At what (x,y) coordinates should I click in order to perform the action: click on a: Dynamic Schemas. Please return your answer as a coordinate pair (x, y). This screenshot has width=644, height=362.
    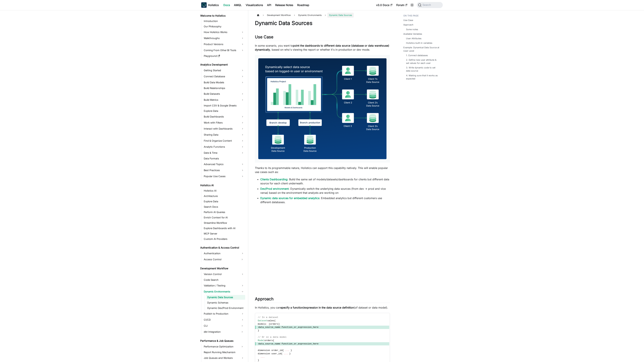
    Looking at the image, I should click on (226, 303).